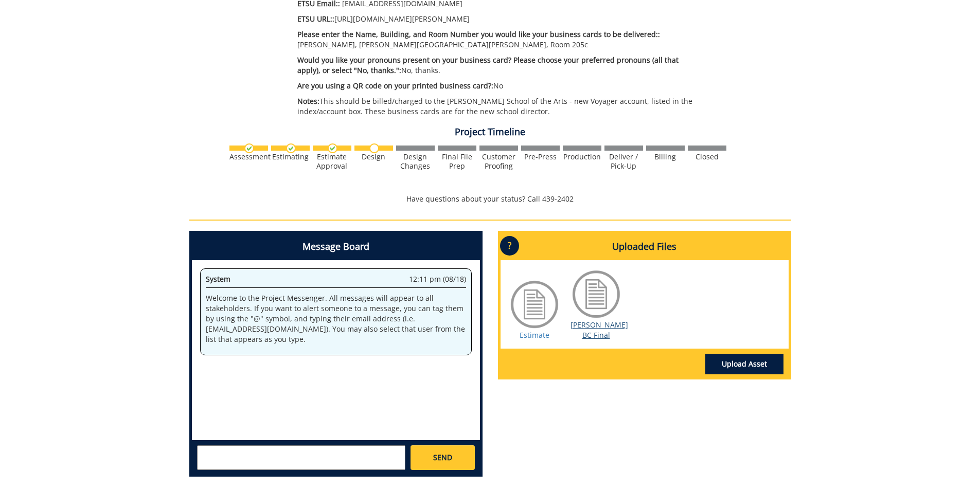 The image size is (980, 490). Describe the element at coordinates (624, 162) in the screenshot. I see `div: Deliver / Pick-Up` at that location.